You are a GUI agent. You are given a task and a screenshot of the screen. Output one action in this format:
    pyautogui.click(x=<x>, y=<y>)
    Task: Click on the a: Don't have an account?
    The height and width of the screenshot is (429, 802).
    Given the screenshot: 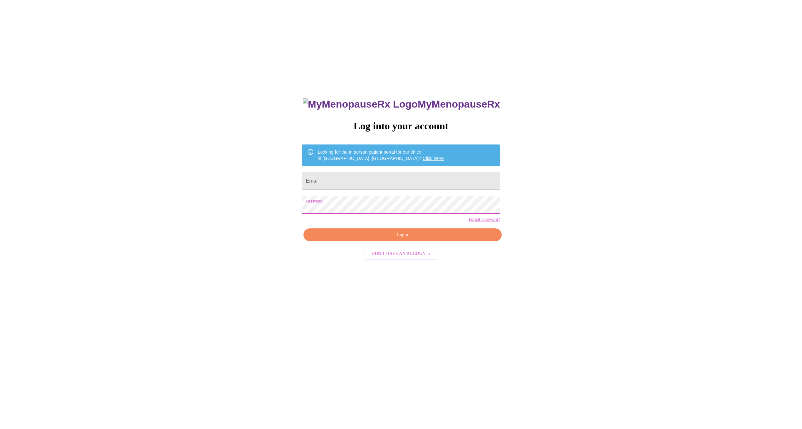 What is the action you would take?
    pyautogui.click(x=401, y=252)
    